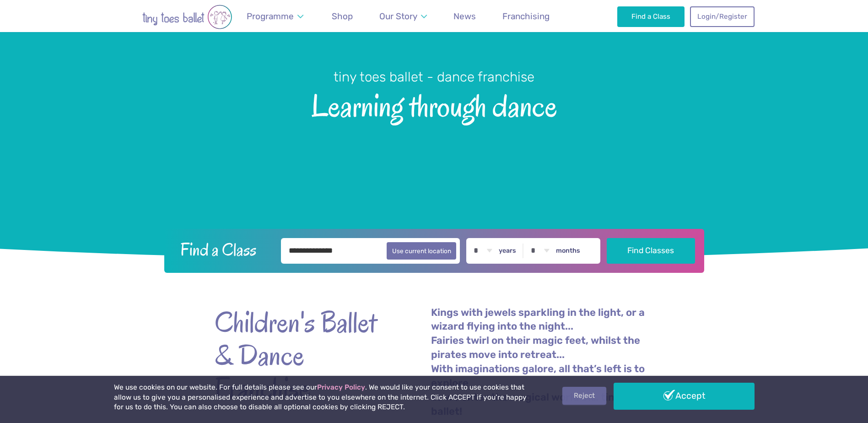 The width and height of the screenshot is (868, 423). I want to click on p: Kings with jewels sparkling in the light, or a wizard flying into the night... Fairies twirl on t..., so click(543, 362).